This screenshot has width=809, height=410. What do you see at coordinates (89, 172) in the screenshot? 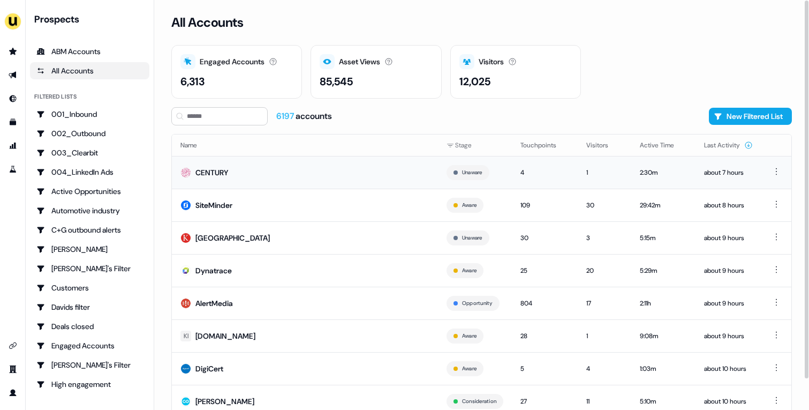
I see `a: Go to 004_LinkedIn Ads` at bounding box center [89, 172].